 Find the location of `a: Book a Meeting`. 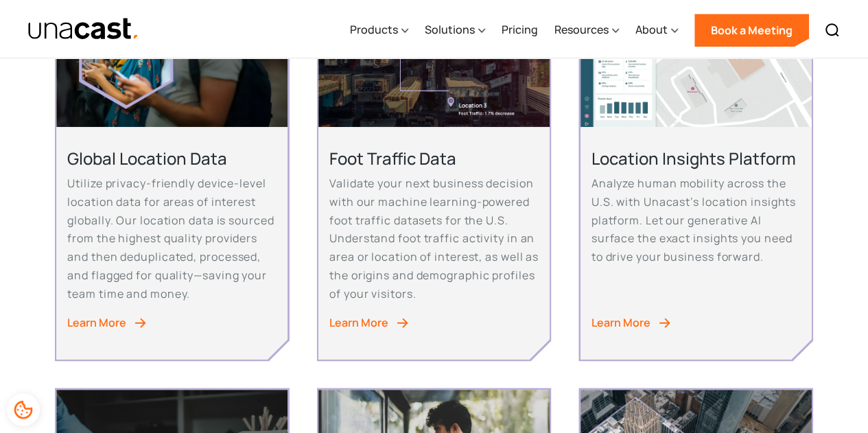

a: Book a Meeting is located at coordinates (751, 30).